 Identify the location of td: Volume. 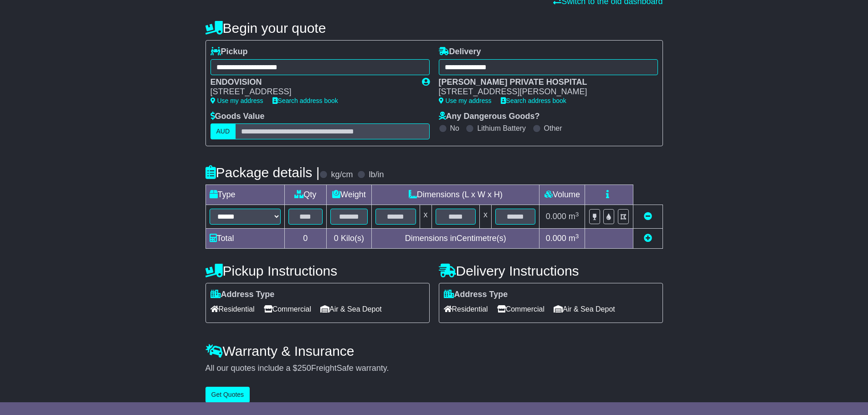
(562, 195).